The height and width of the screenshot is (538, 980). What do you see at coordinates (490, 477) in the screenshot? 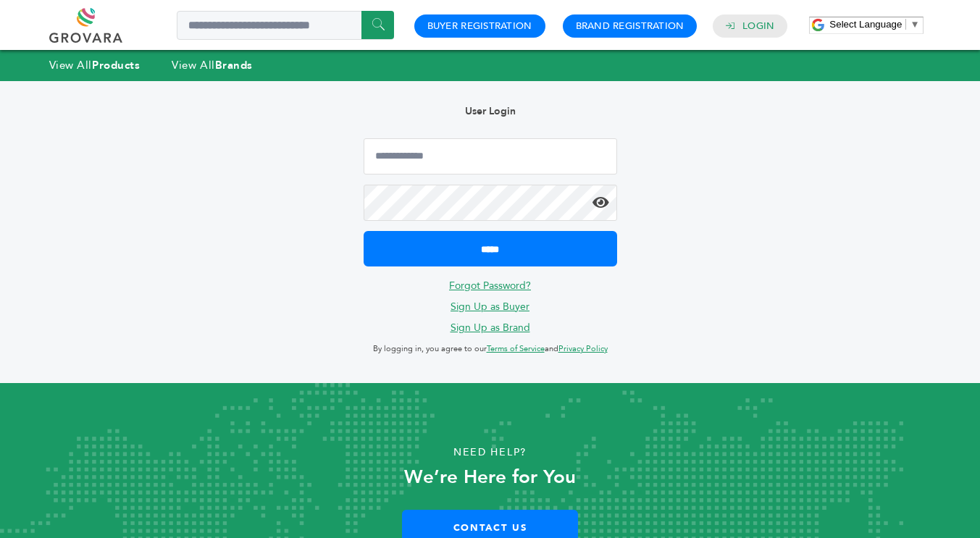
I see `strong: We’re Here for You` at bounding box center [490, 477].